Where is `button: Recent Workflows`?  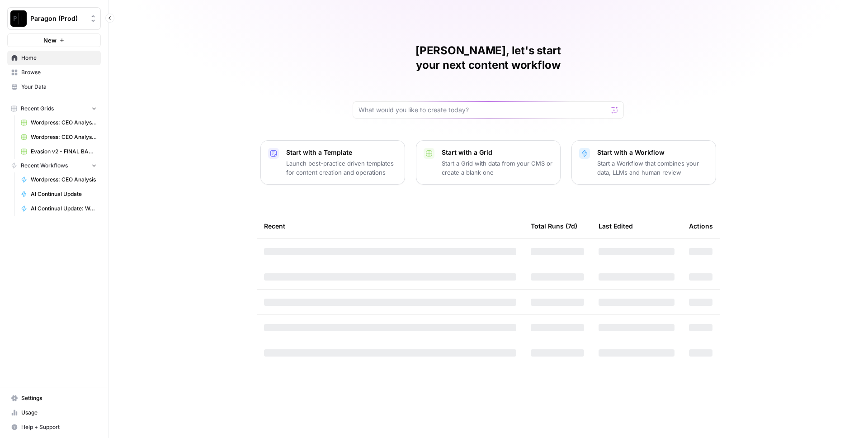 button: Recent Workflows is located at coordinates (54, 165).